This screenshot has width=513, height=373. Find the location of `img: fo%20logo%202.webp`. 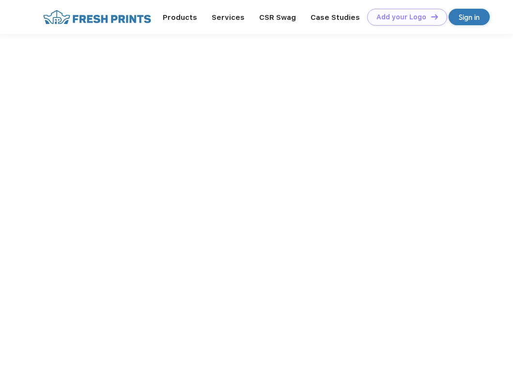

img: fo%20logo%202.webp is located at coordinates (97, 17).